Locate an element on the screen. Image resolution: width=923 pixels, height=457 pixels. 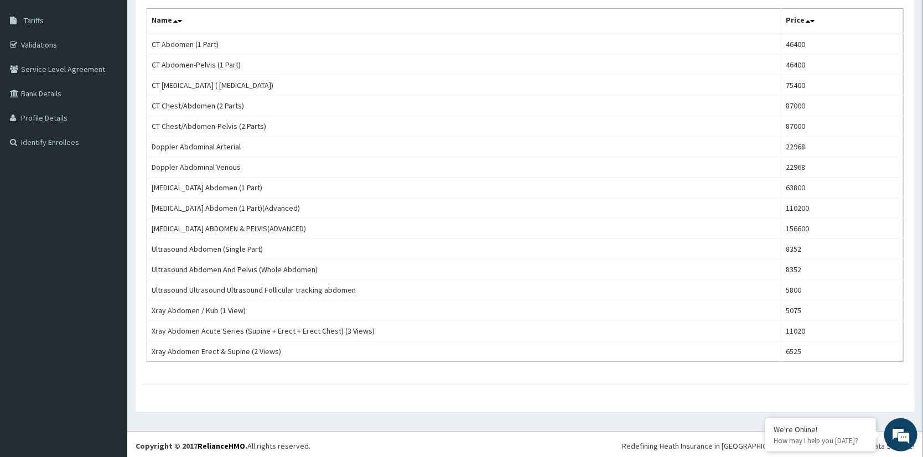
td: CT Chest/Abdomen-Pelvis (2 Parts) is located at coordinates (464, 126).